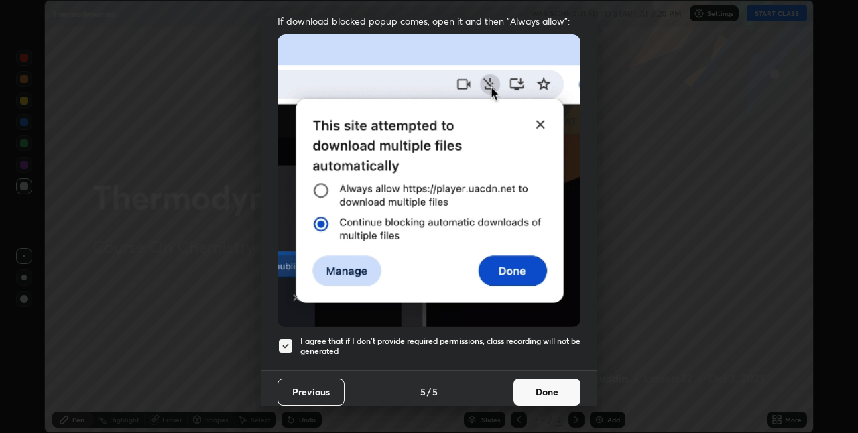 The width and height of the screenshot is (858, 433). Describe the element at coordinates (440, 346) in the screenshot. I see `h5: I agree that if I don't provide required permissions, class recording will not be generated` at that location.